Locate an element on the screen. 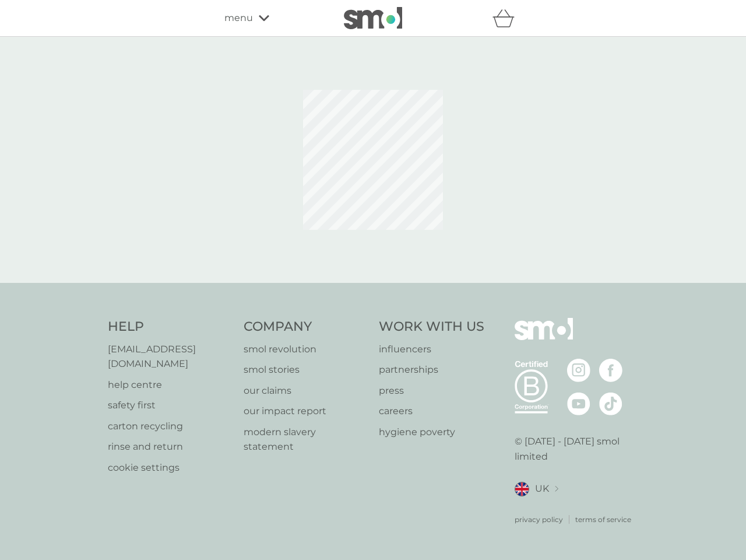 The height and width of the screenshot is (560, 746). img: select a new location is located at coordinates (557, 488).